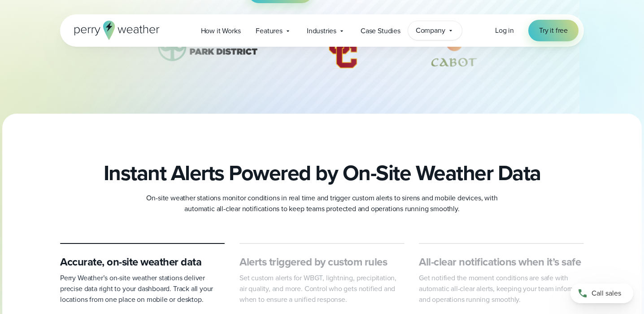  What do you see at coordinates (554, 31) in the screenshot?
I see `span: Try it free` at bounding box center [554, 31].